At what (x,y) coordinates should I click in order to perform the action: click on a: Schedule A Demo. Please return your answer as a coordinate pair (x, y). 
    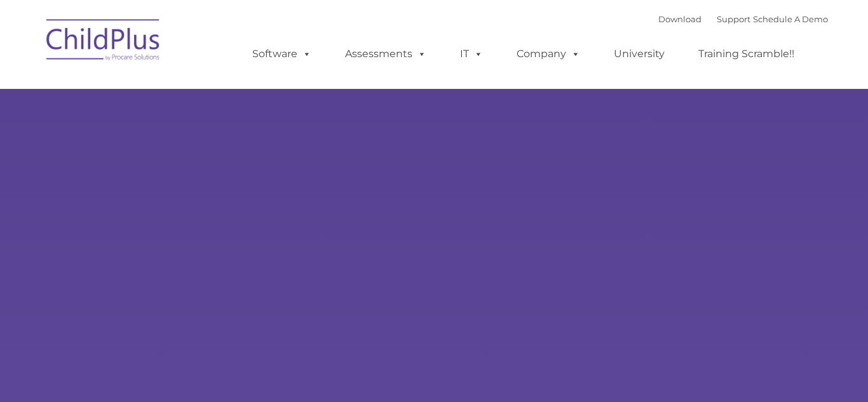
    Looking at the image, I should click on (790, 19).